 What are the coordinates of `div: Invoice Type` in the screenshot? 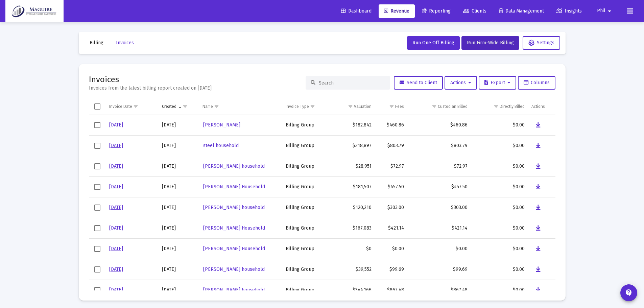 It's located at (297, 107).